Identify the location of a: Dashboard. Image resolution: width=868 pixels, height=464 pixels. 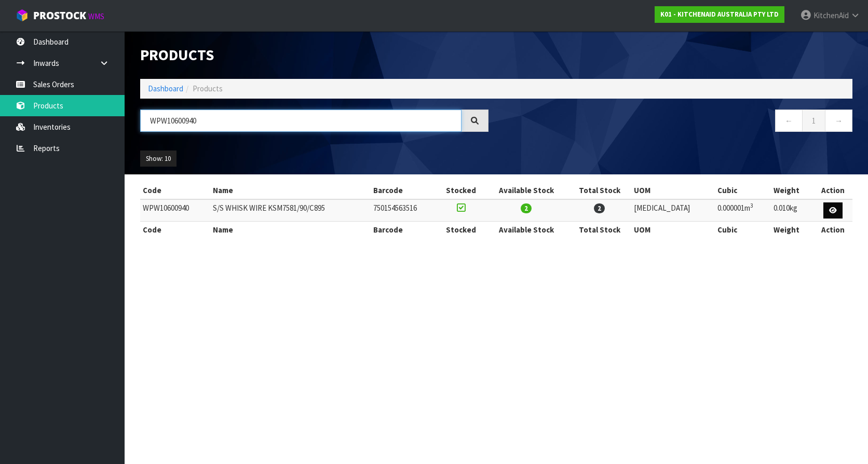
(165, 88).